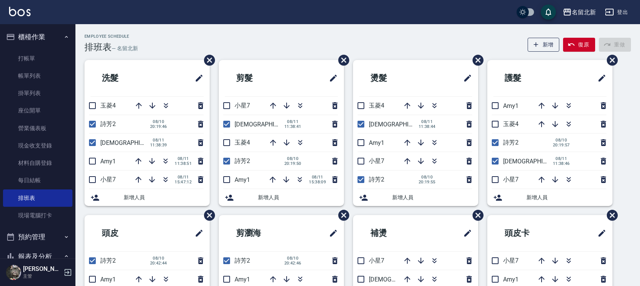 The image size is (640, 286). What do you see at coordinates (158, 126) in the screenshot?
I see `span: 20:19:46` at bounding box center [158, 126].